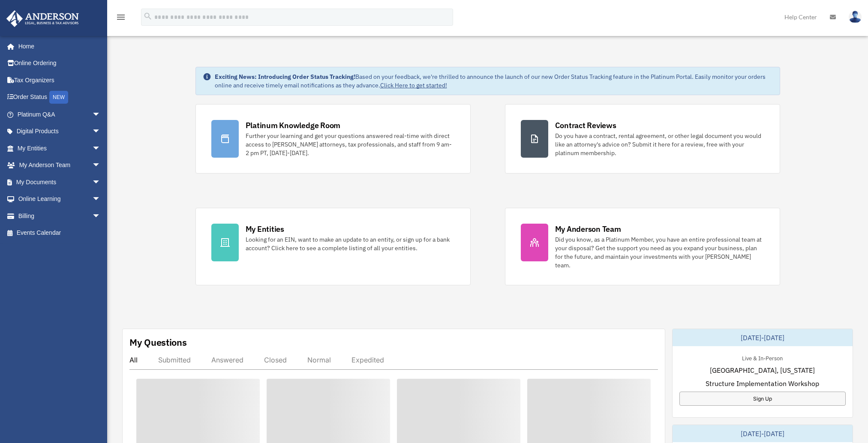 The height and width of the screenshot is (443, 868). Describe the element at coordinates (763, 357) in the screenshot. I see `div: Live & In-Person` at that location.